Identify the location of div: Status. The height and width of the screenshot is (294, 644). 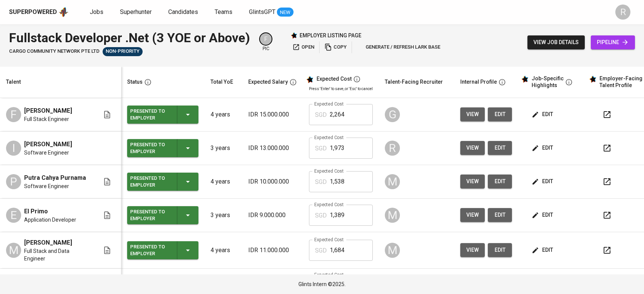
(135, 82).